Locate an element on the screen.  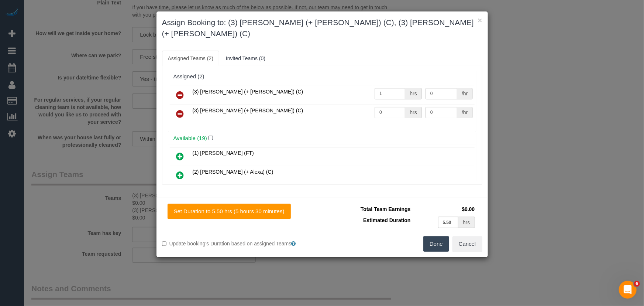
button: Done is located at coordinates (436, 244).